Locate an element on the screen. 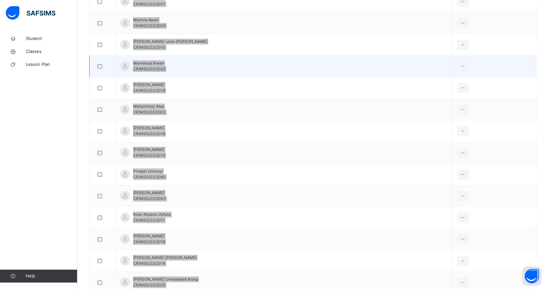 The image size is (548, 289). span: Rose Akpana Ushuta is located at coordinates (152, 215).